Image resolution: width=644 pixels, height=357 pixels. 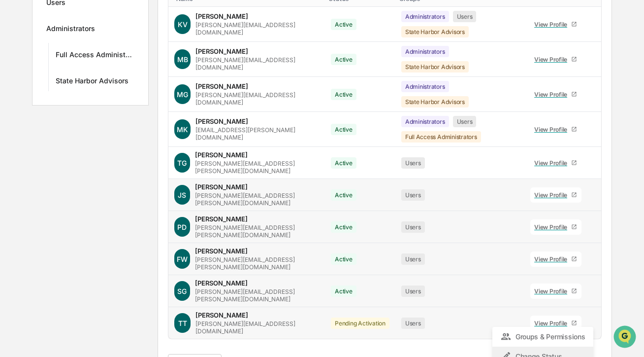 What do you see at coordinates (182, 59) in the screenshot?
I see `span: MB` at bounding box center [182, 59].